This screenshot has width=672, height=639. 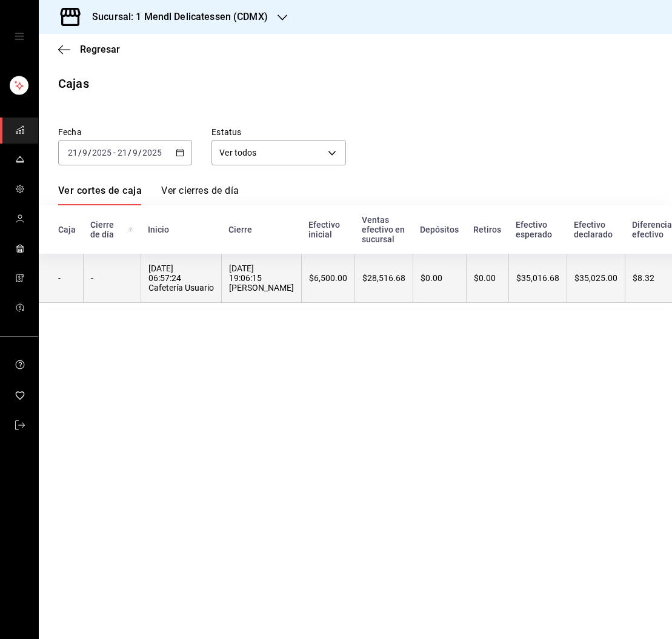 What do you see at coordinates (278, 153) in the screenshot?
I see `div: Ver todos` at bounding box center [278, 153].